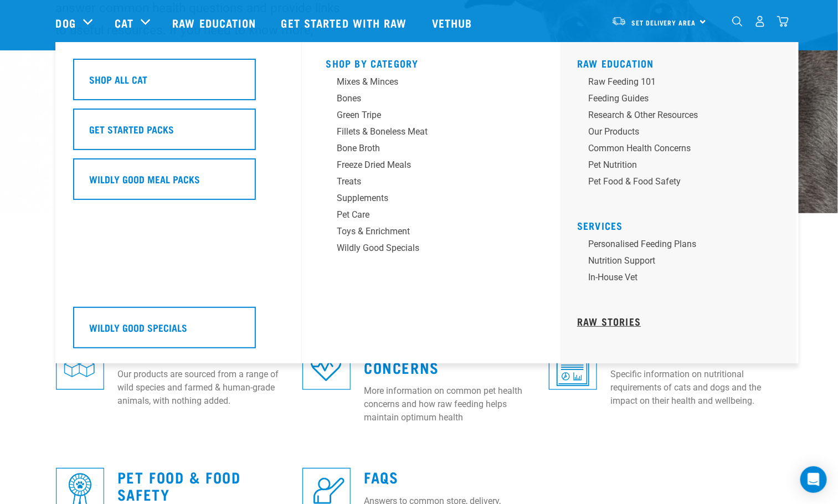  What do you see at coordinates (424, 82) in the screenshot?
I see `div: Mixes & Minces` at bounding box center [424, 82].